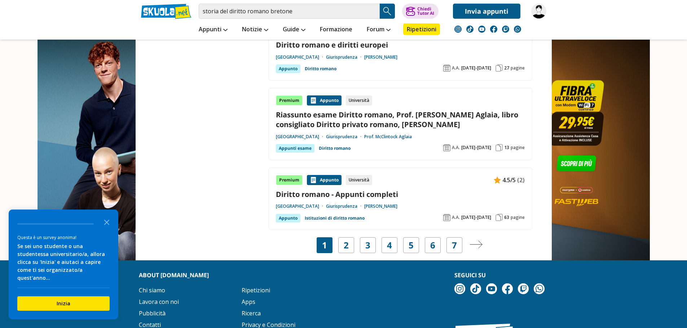  I want to click on a: Forum, so click(378, 30).